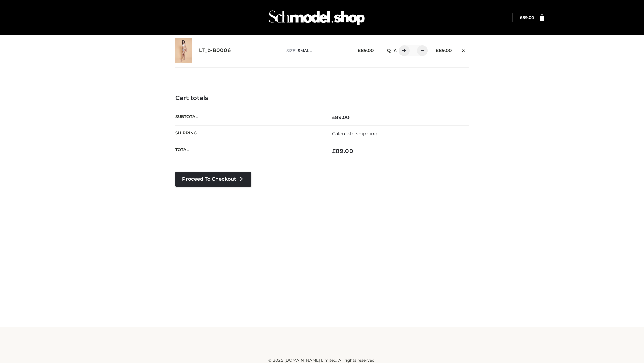 Image resolution: width=644 pixels, height=363 pixels. Describe the element at coordinates (403, 51) in the screenshot. I see `div: QTY:` at that location.